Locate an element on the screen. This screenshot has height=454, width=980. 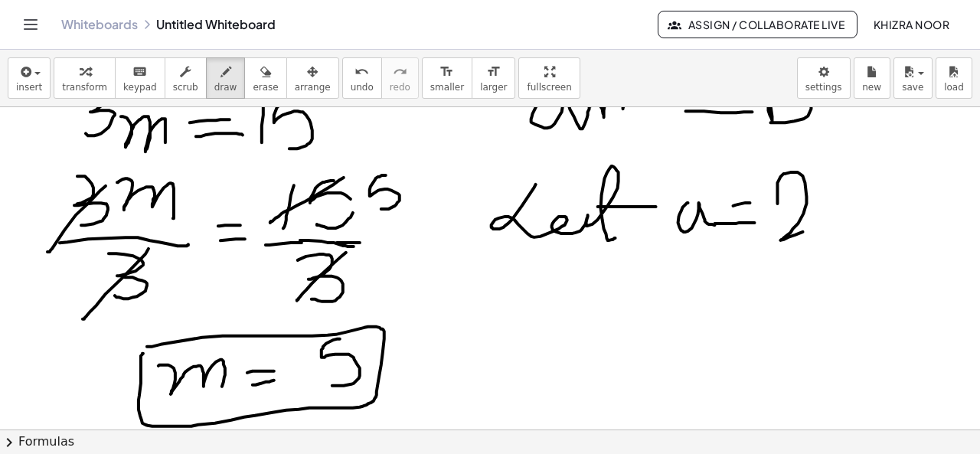
i: keyboard is located at coordinates (139, 71).